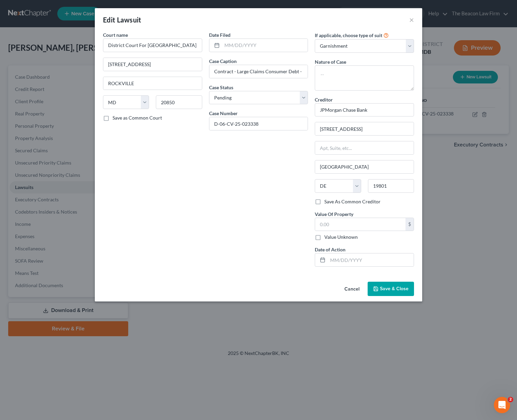 The height and width of the screenshot is (420, 517). I want to click on label: Case Caption, so click(223, 61).